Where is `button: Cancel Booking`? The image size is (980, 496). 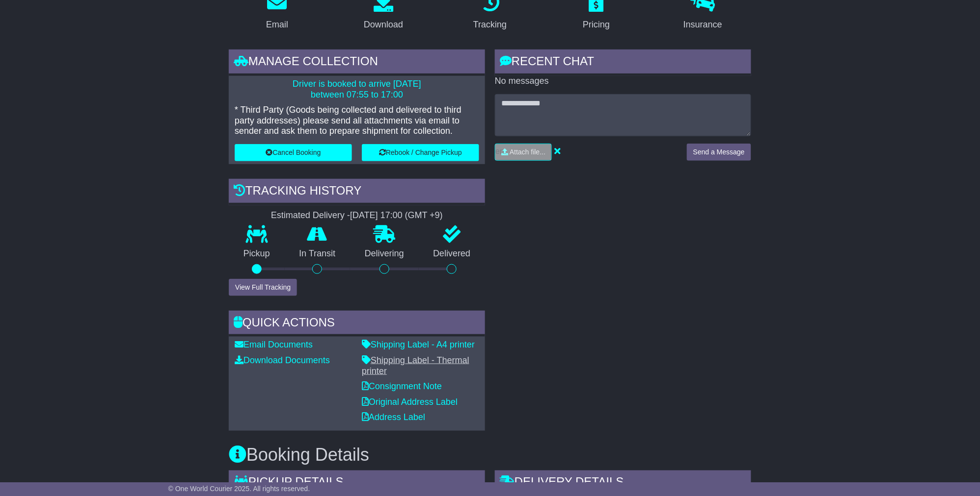 button: Cancel Booking is located at coordinates (293, 152).